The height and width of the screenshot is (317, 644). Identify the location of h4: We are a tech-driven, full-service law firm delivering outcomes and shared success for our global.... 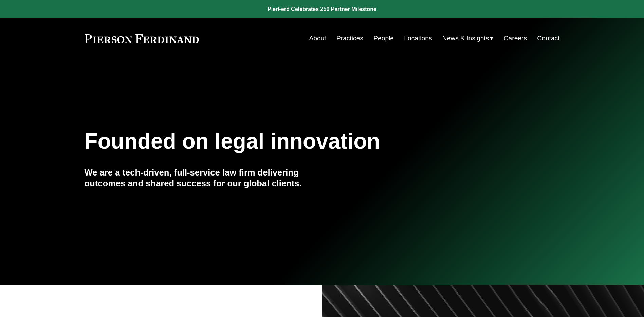
(203, 178).